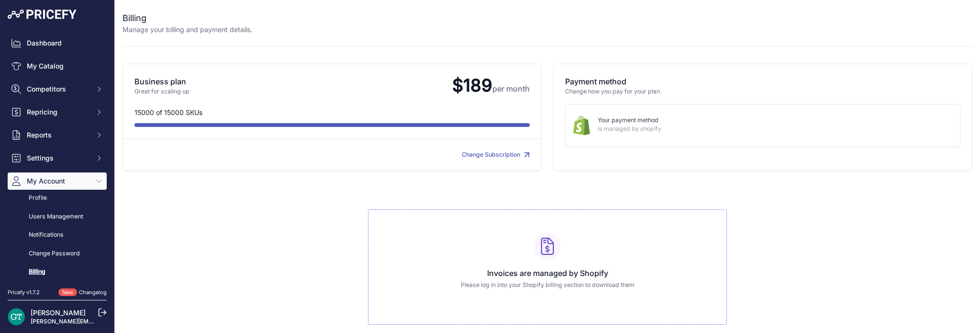 The image size is (980, 333). I want to click on a: Changelog, so click(93, 292).